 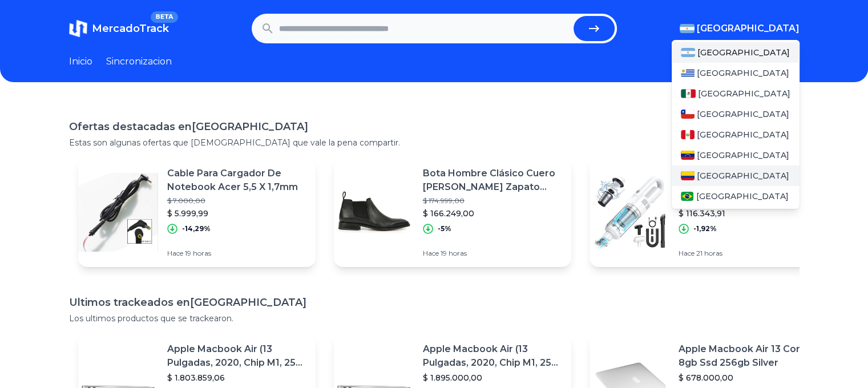 I want to click on a: Inicio, so click(x=81, y=61).